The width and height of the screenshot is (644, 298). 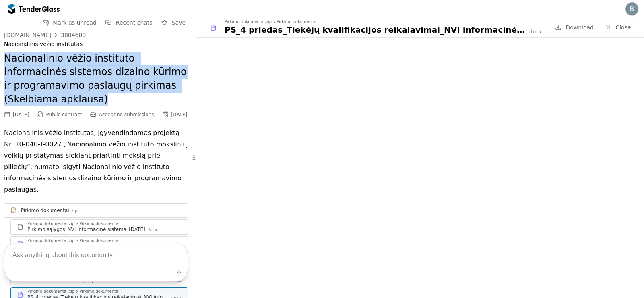 What do you see at coordinates (173, 23) in the screenshot?
I see `button: Save` at bounding box center [173, 23].